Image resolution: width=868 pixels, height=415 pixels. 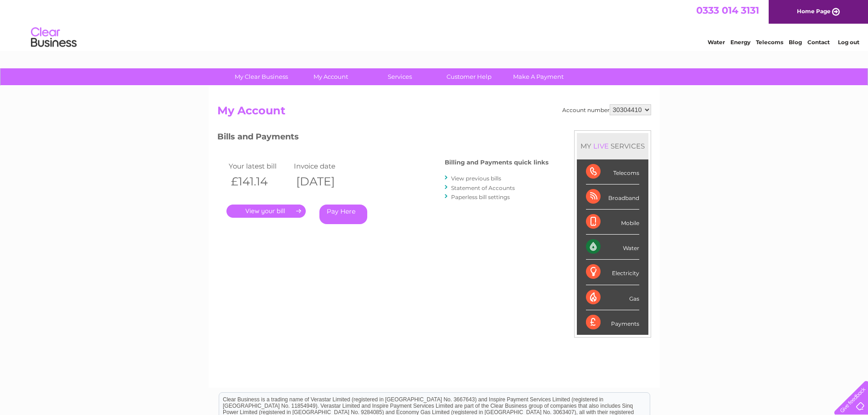 What do you see at coordinates (601, 146) in the screenshot?
I see `div: LIVE` at bounding box center [601, 146].